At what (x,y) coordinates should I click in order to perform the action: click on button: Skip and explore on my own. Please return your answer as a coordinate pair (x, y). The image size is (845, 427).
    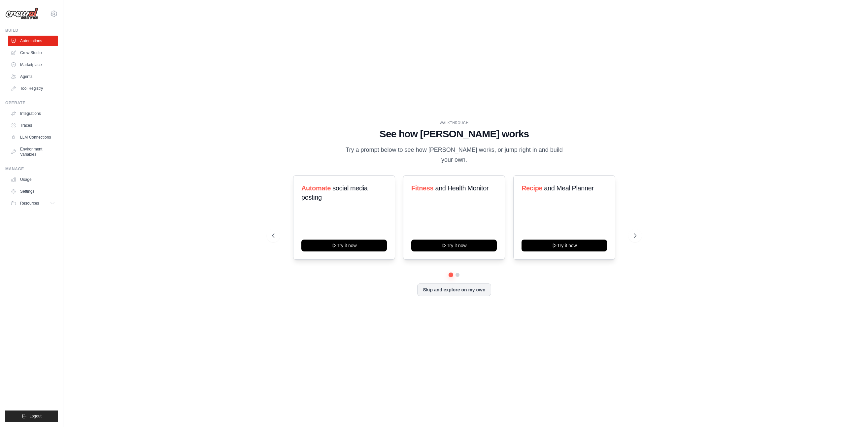
    Looking at the image, I should click on (454, 290).